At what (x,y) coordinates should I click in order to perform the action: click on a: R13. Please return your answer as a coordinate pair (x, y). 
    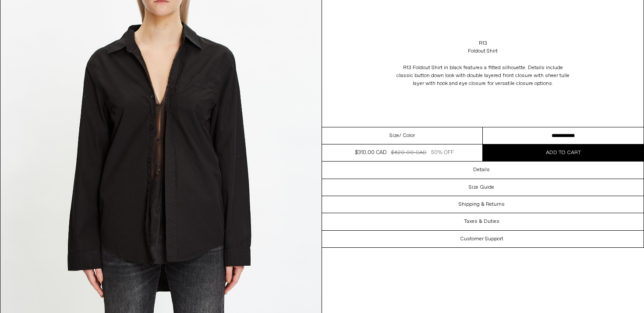
    Looking at the image, I should click on (483, 43).